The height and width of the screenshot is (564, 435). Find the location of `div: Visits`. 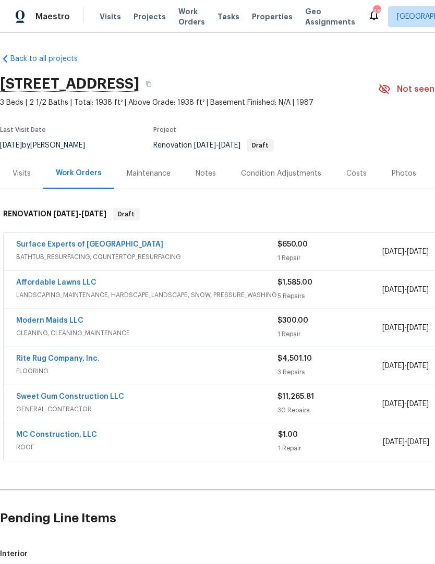

div: Visits is located at coordinates (21, 174).